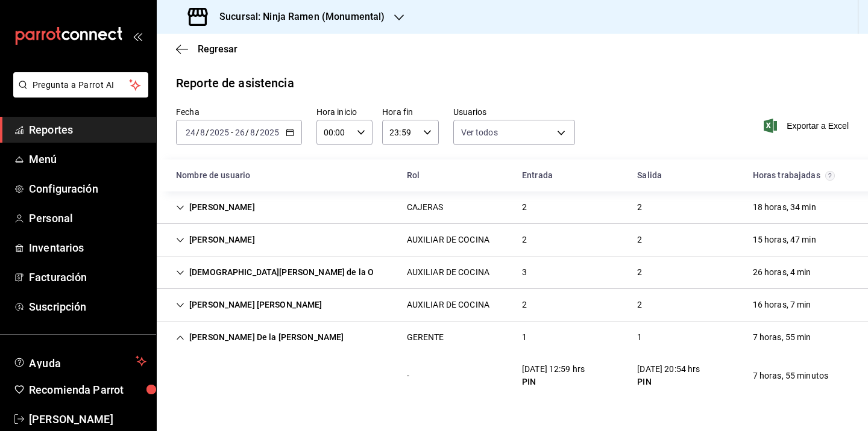 The image size is (868, 431). What do you see at coordinates (344, 112) in the screenshot?
I see `label: Hora inicio` at bounding box center [344, 112].